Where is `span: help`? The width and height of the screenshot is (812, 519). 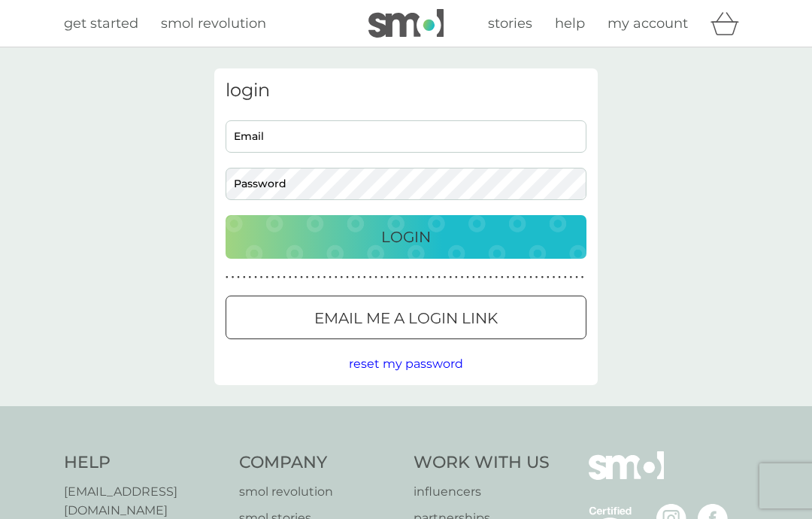 span: help is located at coordinates (570, 23).